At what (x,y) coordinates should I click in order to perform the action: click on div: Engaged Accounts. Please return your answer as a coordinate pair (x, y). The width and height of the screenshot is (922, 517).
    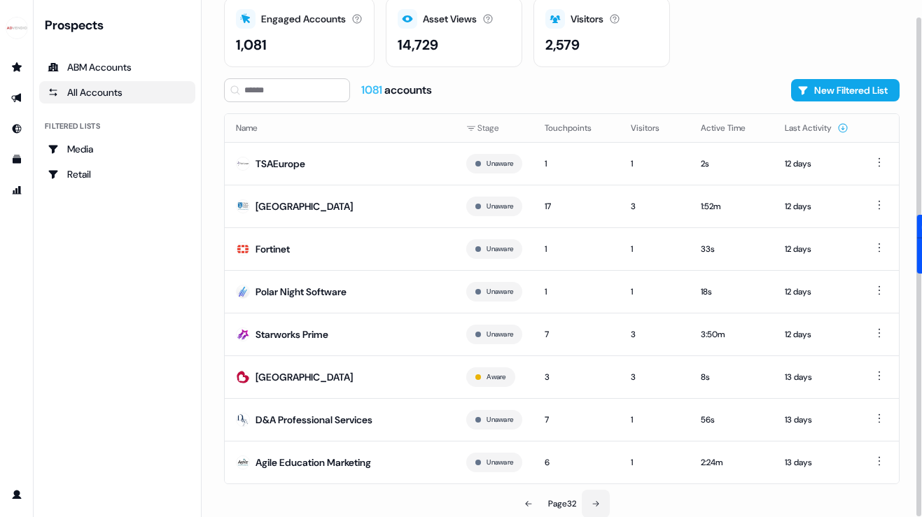
    Looking at the image, I should click on (303, 19).